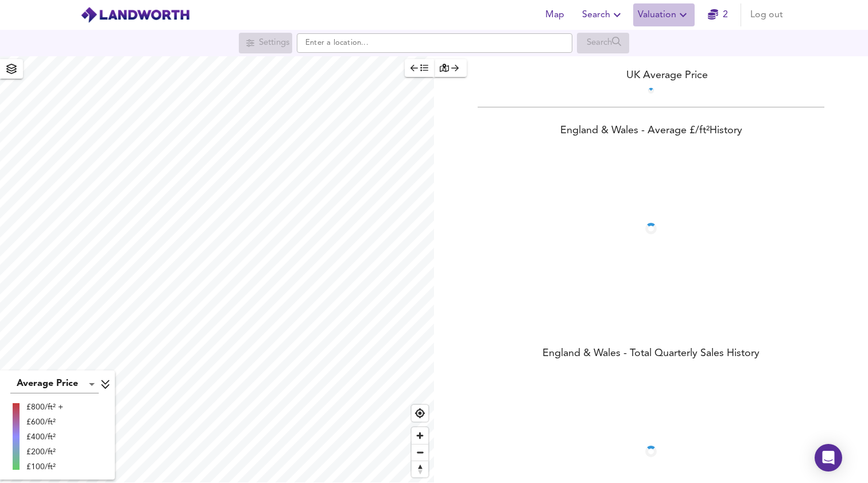 The width and height of the screenshot is (868, 483). I want to click on div: England & Wales - Average £/ ft² History, so click(651, 131).